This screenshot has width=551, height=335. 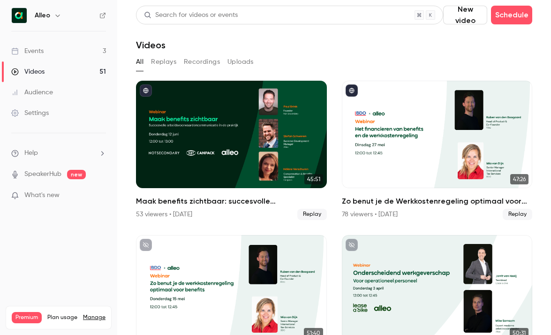 What do you see at coordinates (42, 195) in the screenshot?
I see `span: What's new` at bounding box center [42, 195].